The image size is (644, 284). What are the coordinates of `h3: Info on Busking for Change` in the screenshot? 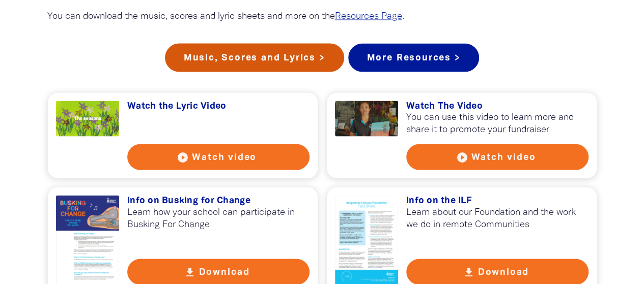 It's located at (218, 201).